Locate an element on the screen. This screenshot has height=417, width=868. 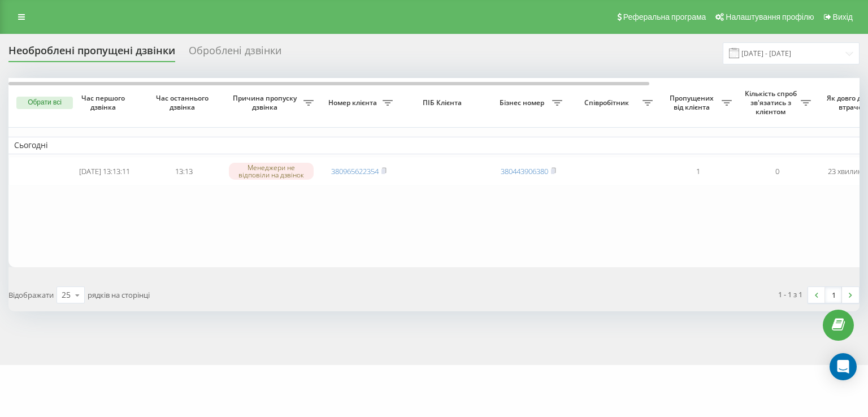
td: 1 is located at coordinates (698, 171).